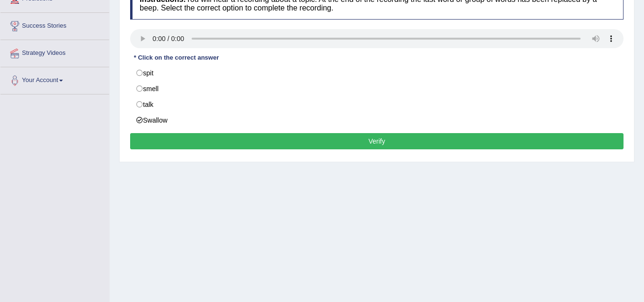 The image size is (644, 302). What do you see at coordinates (55, 52) in the screenshot?
I see `a: Strategy Videos` at bounding box center [55, 52].